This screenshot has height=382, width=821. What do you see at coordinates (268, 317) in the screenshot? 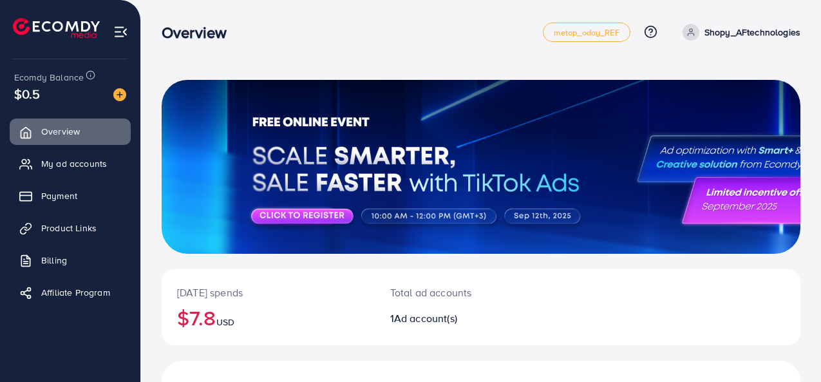
I see `h2: $7.8` at bounding box center [268, 317].